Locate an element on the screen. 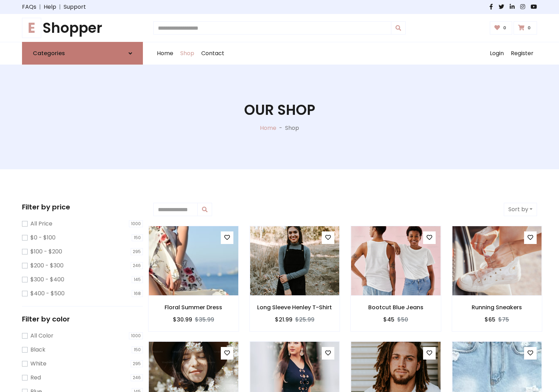  label: All Color is located at coordinates (42, 335).